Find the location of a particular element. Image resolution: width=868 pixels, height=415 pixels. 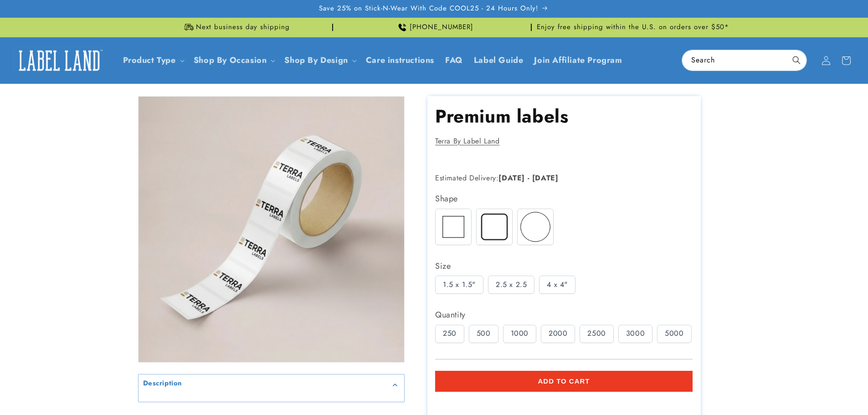

summary: Product Type is located at coordinates (152, 60).